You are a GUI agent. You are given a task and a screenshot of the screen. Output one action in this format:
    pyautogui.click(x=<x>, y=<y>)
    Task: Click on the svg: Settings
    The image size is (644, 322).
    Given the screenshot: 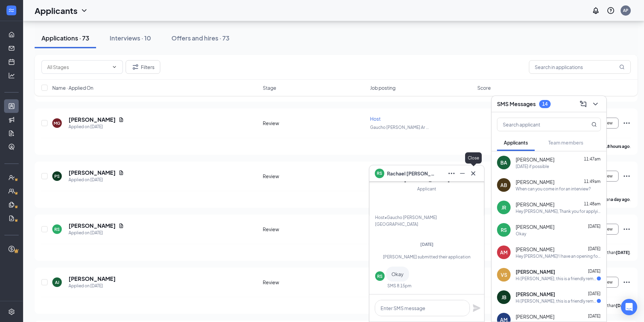 What is the action you would take?
    pyautogui.click(x=11, y=312)
    